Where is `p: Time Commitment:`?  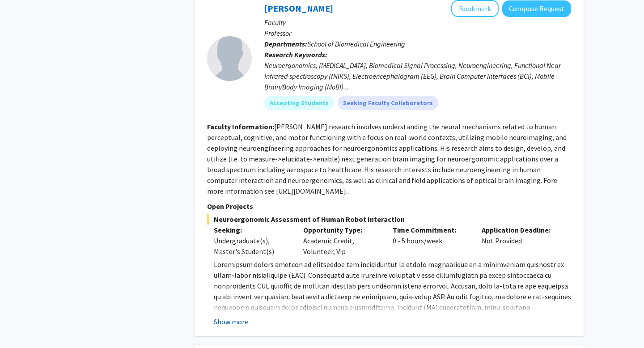
p: Time Commitment: is located at coordinates (430, 230).